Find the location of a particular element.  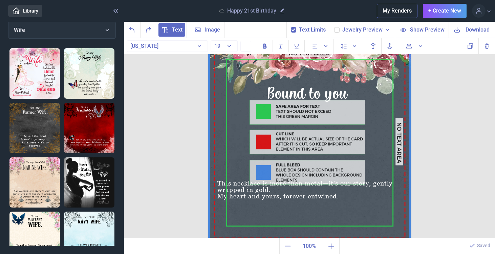

button: Bold is located at coordinates (265, 46).